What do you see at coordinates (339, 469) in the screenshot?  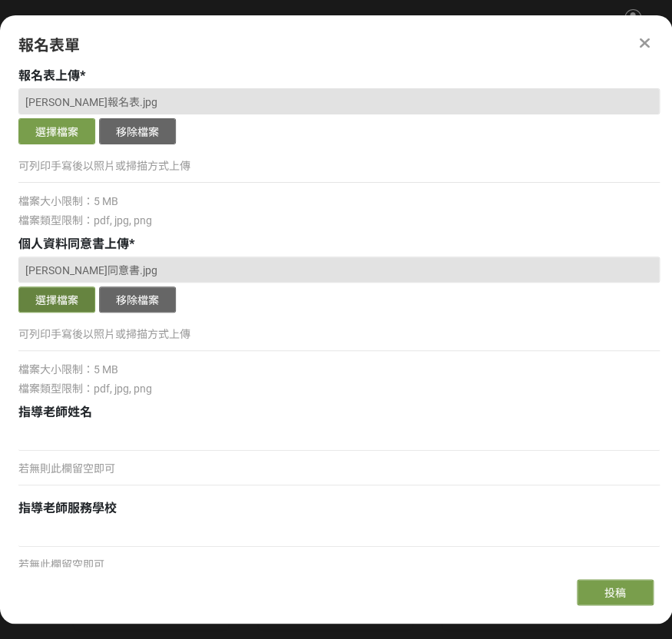 I see `p: 若無則此欄留空即可` at bounding box center [339, 469].